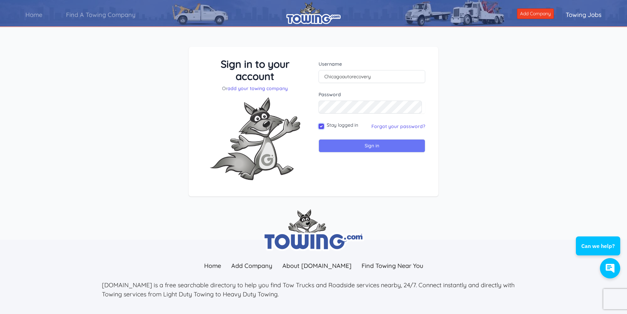 This screenshot has width=627, height=314. What do you see at coordinates (27, 28) in the screenshot?
I see `div: Can we help?` at bounding box center [27, 28].